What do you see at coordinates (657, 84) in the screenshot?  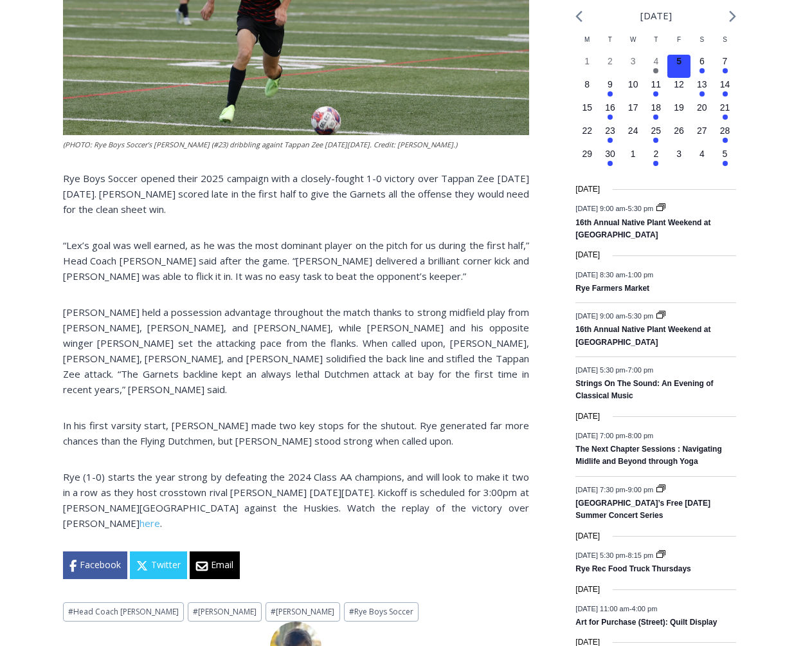 I see `time: 11` at bounding box center [657, 84].